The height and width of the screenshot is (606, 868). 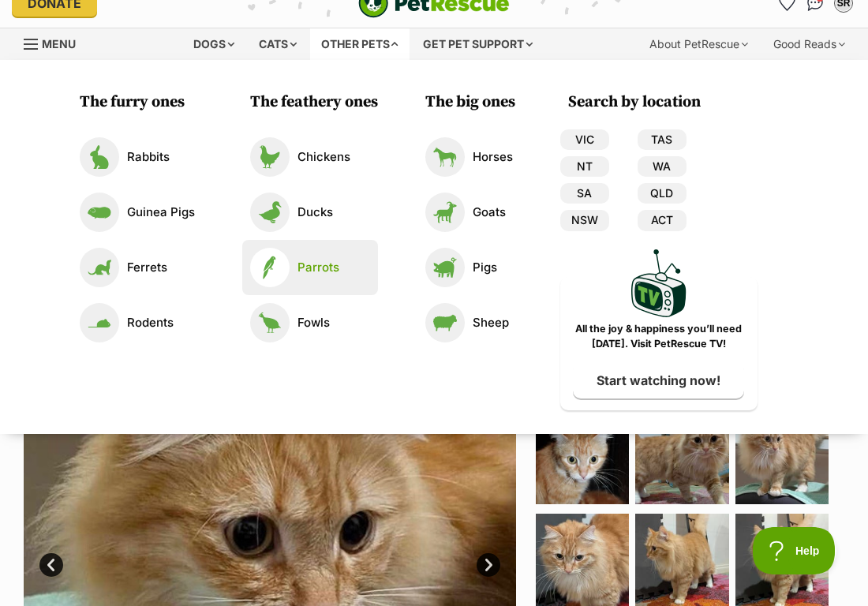 What do you see at coordinates (662, 193) in the screenshot?
I see `a: QLD` at bounding box center [662, 193].